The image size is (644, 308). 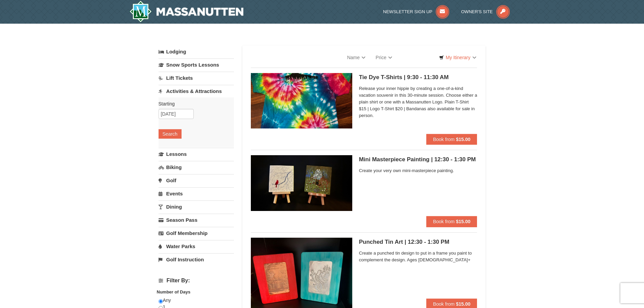 What do you see at coordinates (196, 259) in the screenshot?
I see `a: Golf Instruction` at bounding box center [196, 259].